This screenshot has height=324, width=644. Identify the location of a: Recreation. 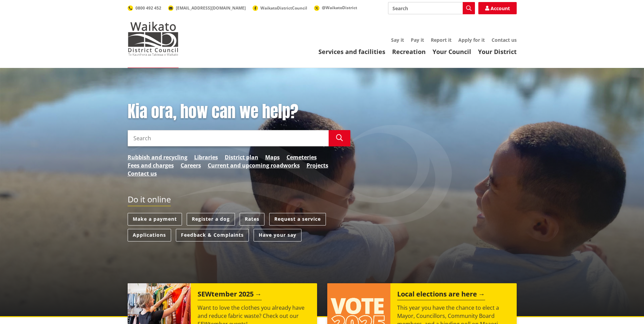
(409, 52).